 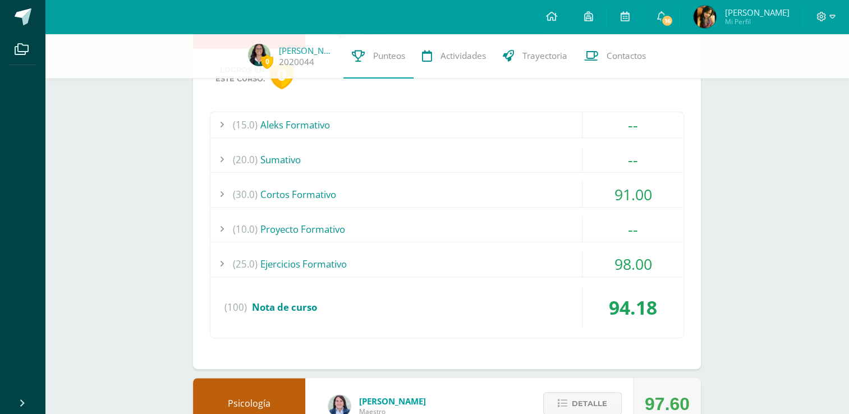 What do you see at coordinates (284, 307) in the screenshot?
I see `span: Nota de curso` at bounding box center [284, 307].